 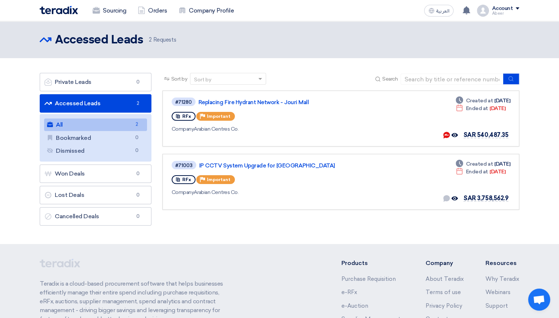 I want to click on a: Dismissed, so click(x=96, y=151).